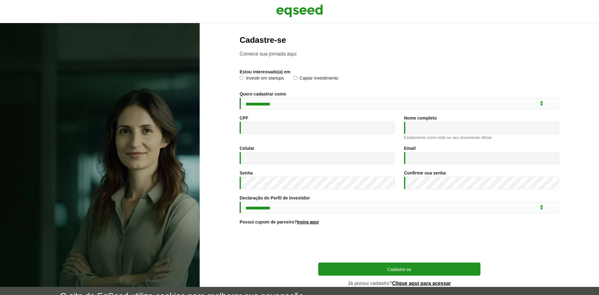  I want to click on label: Nome completo, so click(420, 118).